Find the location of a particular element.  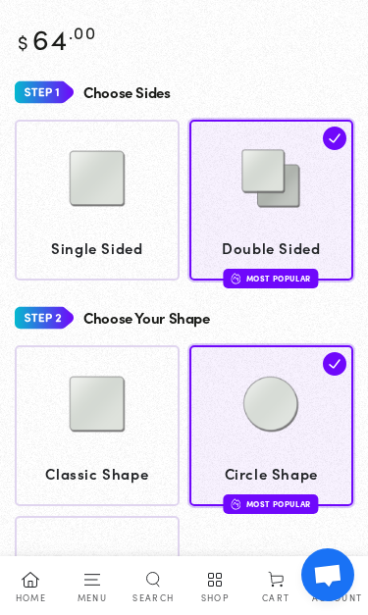

a: Single Sided Single Sided is located at coordinates (97, 200).